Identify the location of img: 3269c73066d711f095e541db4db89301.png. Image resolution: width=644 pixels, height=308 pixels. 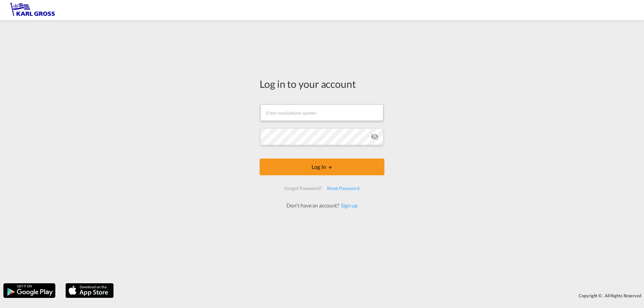
(33, 10).